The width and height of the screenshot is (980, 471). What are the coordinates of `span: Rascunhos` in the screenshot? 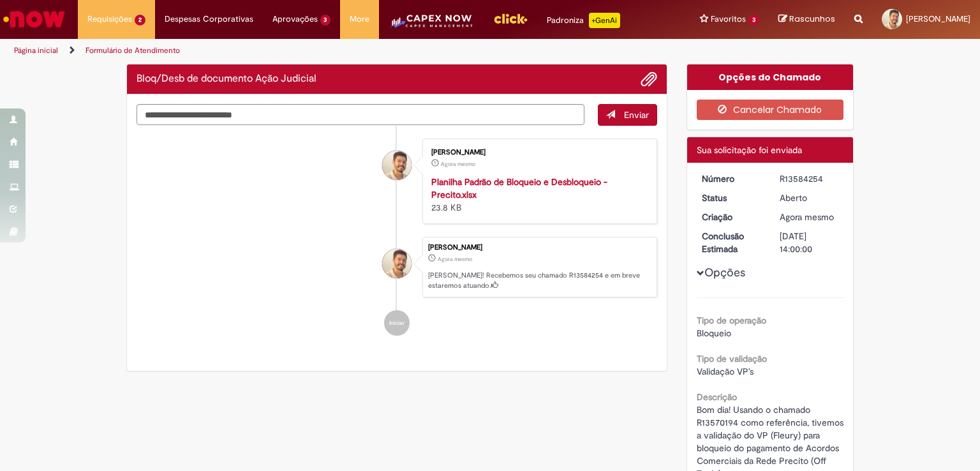 It's located at (812, 18).